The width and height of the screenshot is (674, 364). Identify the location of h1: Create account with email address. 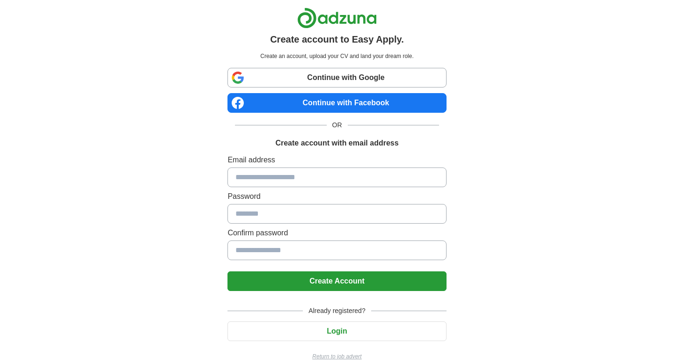
(337, 143).